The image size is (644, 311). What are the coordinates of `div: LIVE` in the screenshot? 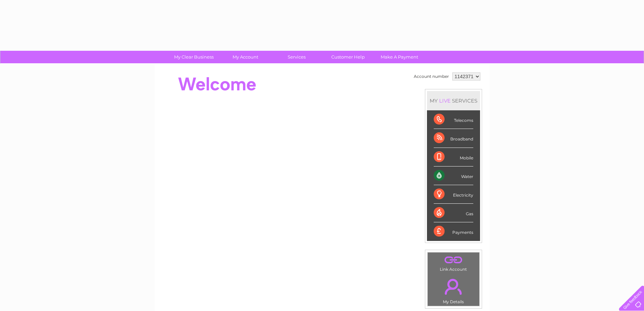 It's located at (445, 101).